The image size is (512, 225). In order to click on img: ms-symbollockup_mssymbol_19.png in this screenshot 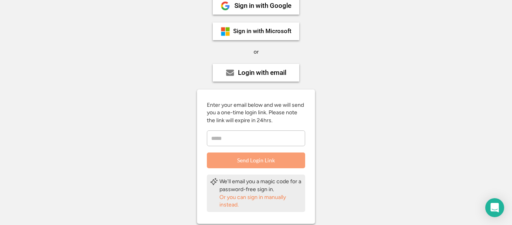, I will do `click(225, 31)`.